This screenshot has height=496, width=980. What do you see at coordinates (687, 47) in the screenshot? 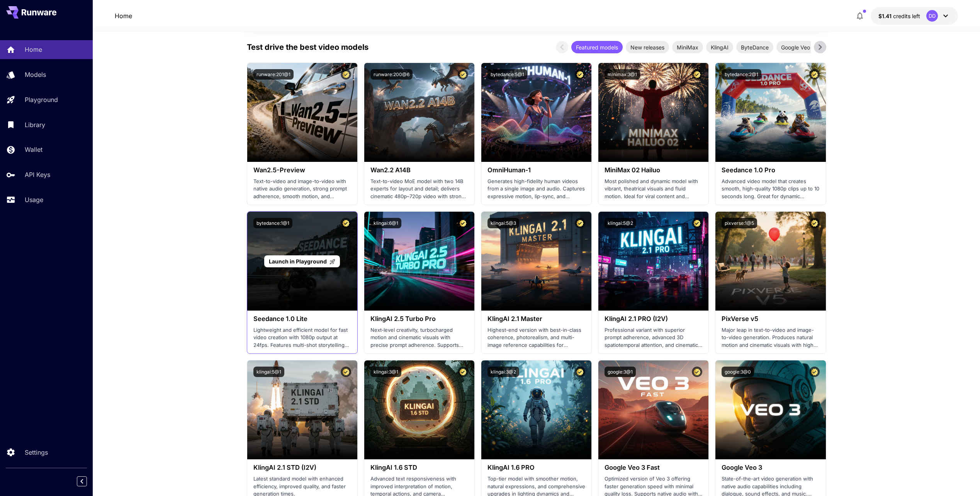
I see `div: MiniMax` at bounding box center [687, 47].